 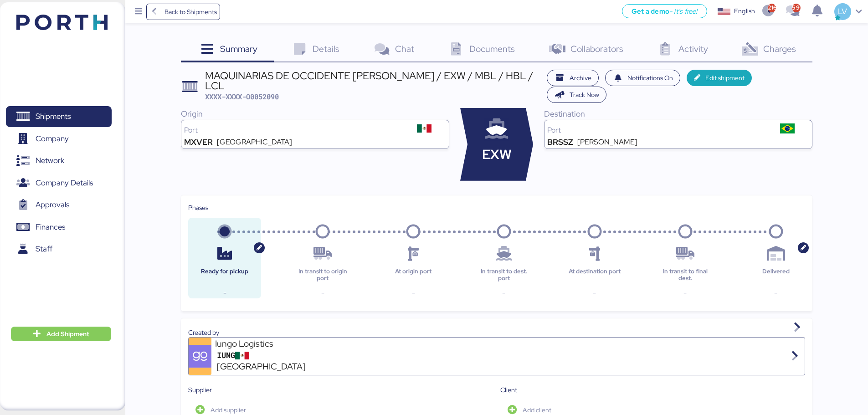 What do you see at coordinates (183, 12) in the screenshot?
I see `a: Back to Shipments` at bounding box center [183, 12].